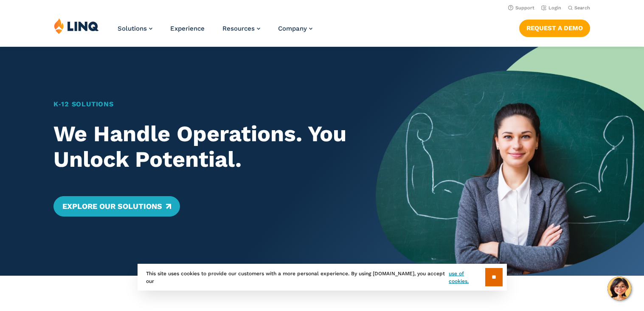 This screenshot has width=644, height=311. I want to click on span: Search, so click(582, 7).